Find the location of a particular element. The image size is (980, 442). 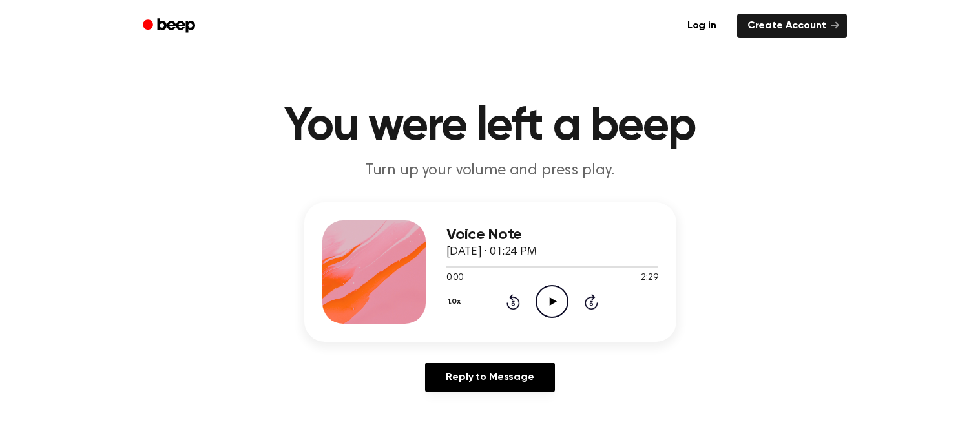

span: 0:00 is located at coordinates (455, 278).